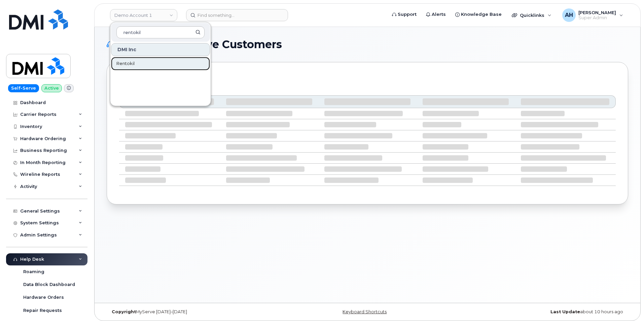 The image size is (644, 321). I want to click on input: Search, so click(160, 33).